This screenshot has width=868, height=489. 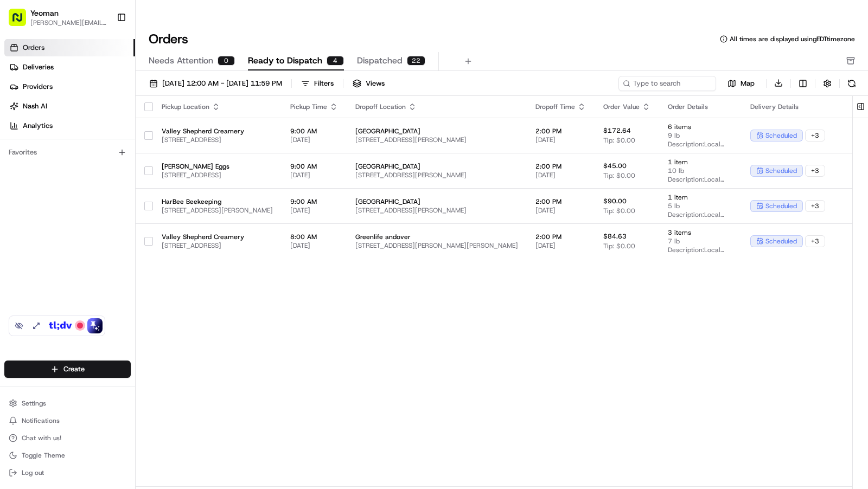 What do you see at coordinates (700, 233) in the screenshot?
I see `span: 3 items` at bounding box center [700, 233].